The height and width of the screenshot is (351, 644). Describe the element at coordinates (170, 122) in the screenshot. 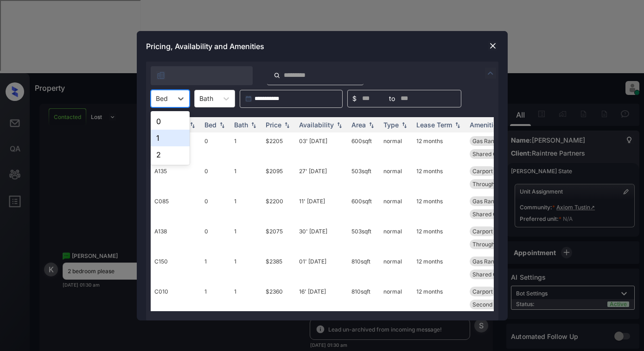

I see `div: 0` at that location.